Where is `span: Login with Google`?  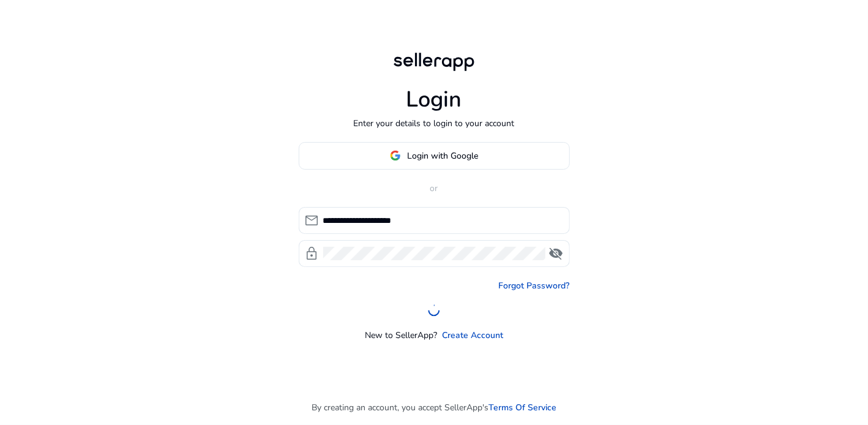
span: Login with Google is located at coordinates (443, 156).